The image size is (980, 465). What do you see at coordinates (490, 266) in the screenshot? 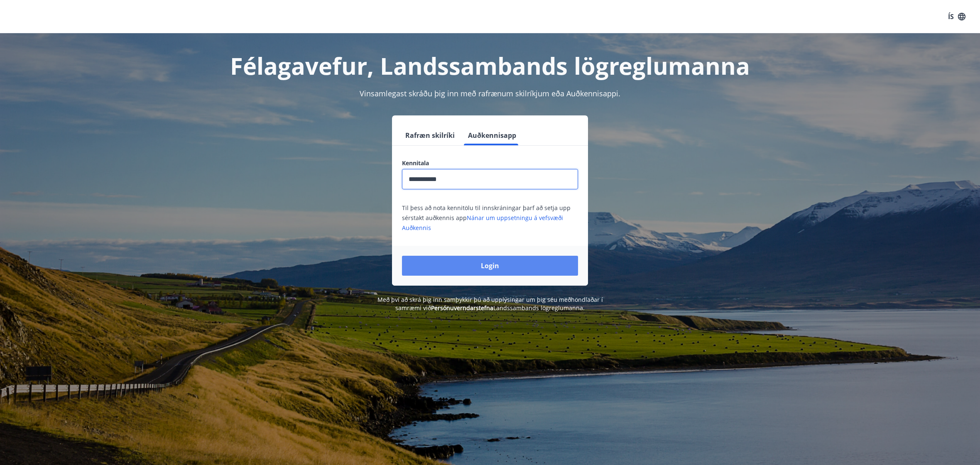
I see `button: Login` at bounding box center [490, 266].